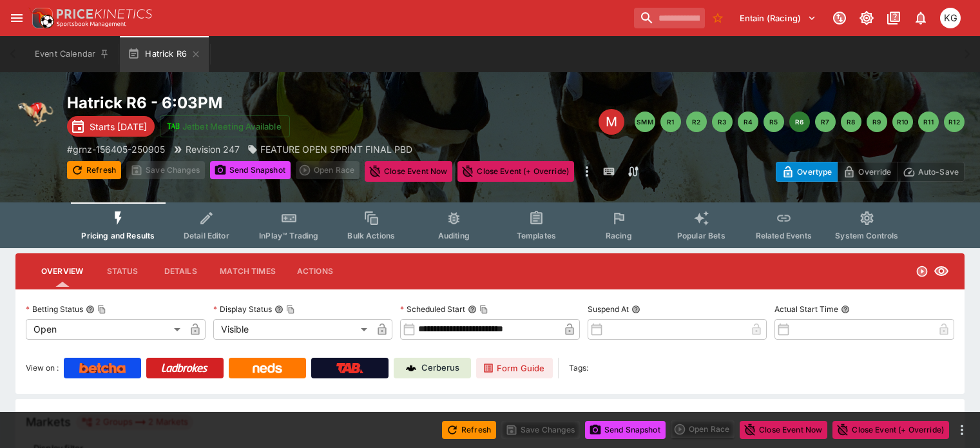  What do you see at coordinates (116, 149) in the screenshot?
I see `p: Copy To Clipboard` at bounding box center [116, 149].